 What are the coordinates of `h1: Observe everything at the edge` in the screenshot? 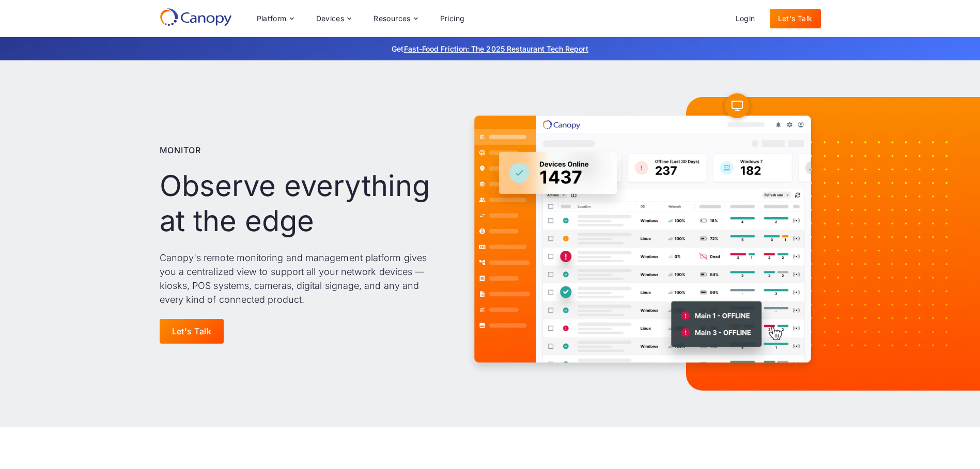 It's located at (302, 203).